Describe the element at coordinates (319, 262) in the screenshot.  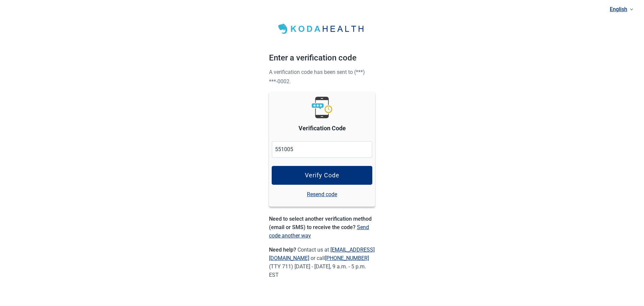
I see `span: or call (TTY 711)` at that location.